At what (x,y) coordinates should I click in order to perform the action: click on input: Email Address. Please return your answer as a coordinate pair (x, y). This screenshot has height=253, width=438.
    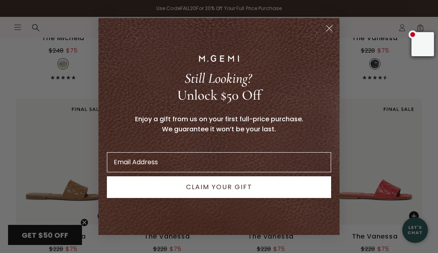
    Looking at the image, I should click on (219, 162).